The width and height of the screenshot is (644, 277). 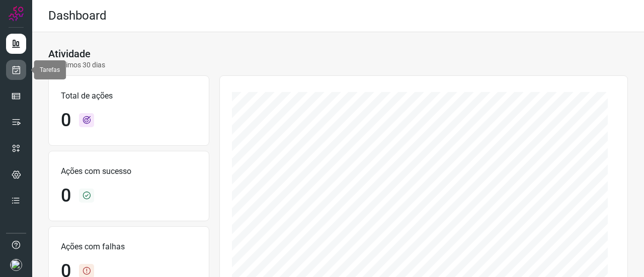 What do you see at coordinates (129, 171) in the screenshot?
I see `p: Ações com sucesso` at bounding box center [129, 171].